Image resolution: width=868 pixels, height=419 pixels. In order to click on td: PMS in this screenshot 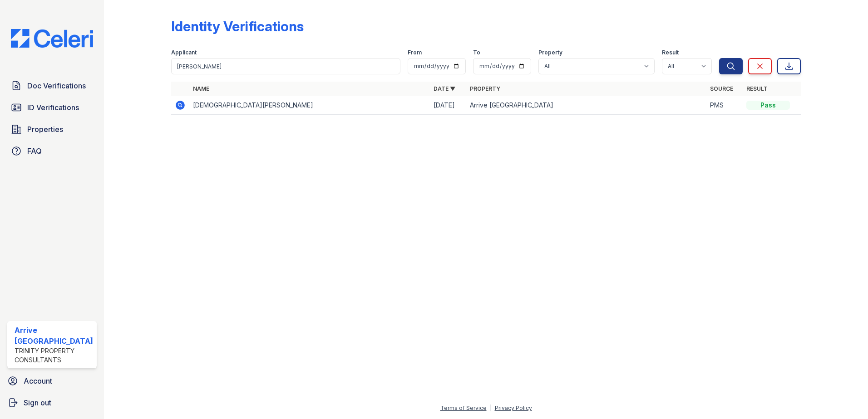, I will do `click(725, 105)`.